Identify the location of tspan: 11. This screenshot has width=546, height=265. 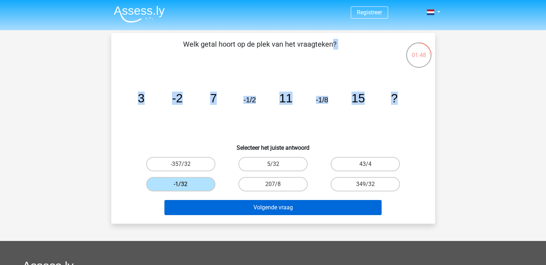
(285, 98).